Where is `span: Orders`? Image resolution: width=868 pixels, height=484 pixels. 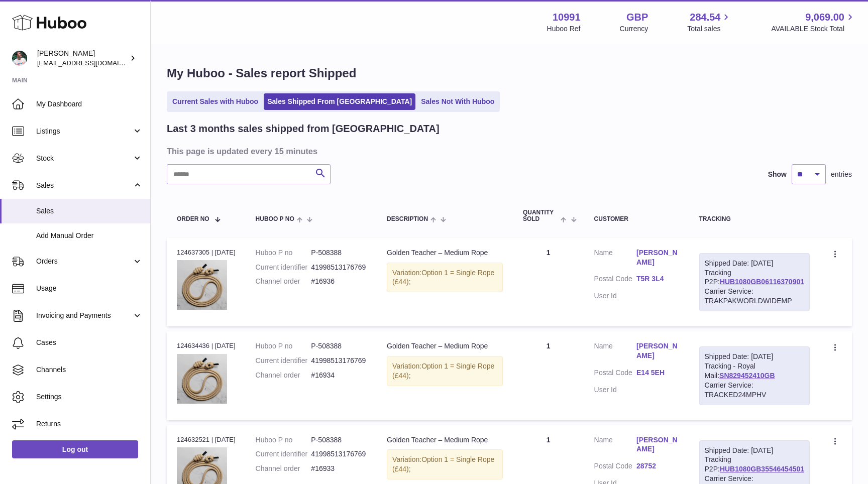
span: Orders is located at coordinates (84, 261).